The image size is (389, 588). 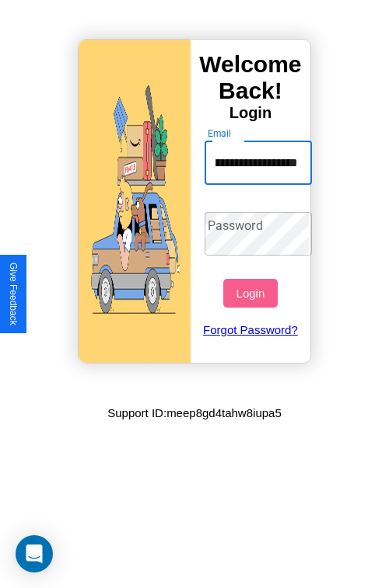 I want to click on h4: Login, so click(x=250, y=113).